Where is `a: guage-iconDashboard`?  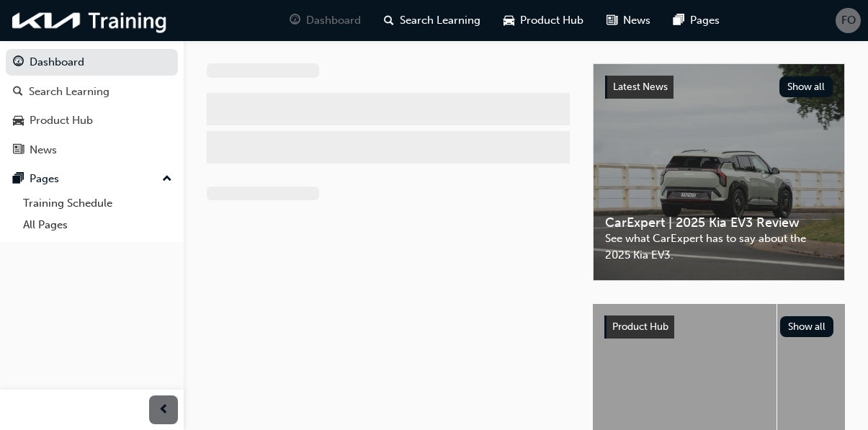 a: guage-iconDashboard is located at coordinates (325, 21).